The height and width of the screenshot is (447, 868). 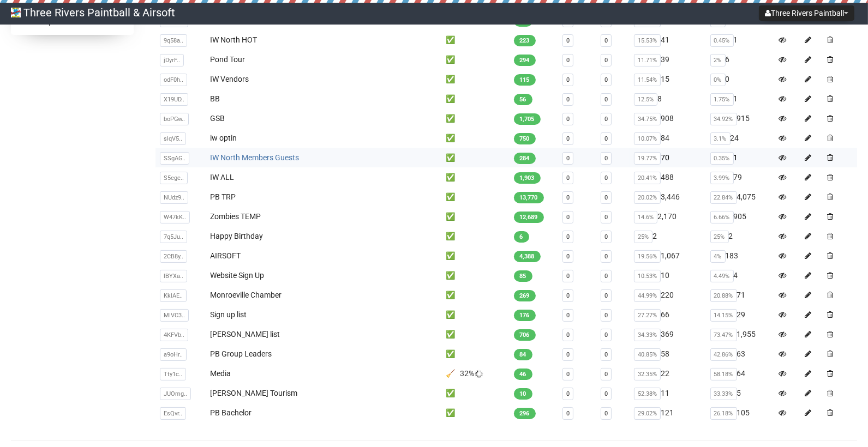 What do you see at coordinates (231, 413) in the screenshot?
I see `a: PB Bachelor` at bounding box center [231, 413].